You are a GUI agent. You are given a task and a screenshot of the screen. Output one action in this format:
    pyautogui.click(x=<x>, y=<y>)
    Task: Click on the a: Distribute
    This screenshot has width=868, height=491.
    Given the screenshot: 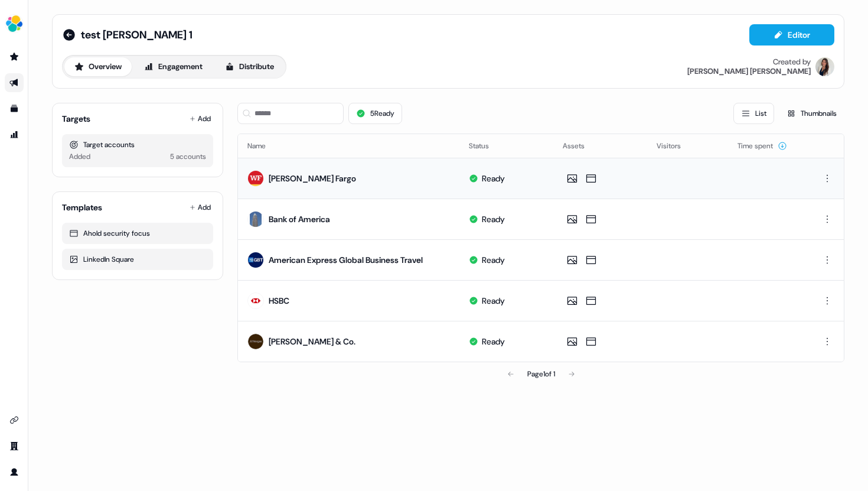 What is the action you would take?
    pyautogui.click(x=249, y=67)
    